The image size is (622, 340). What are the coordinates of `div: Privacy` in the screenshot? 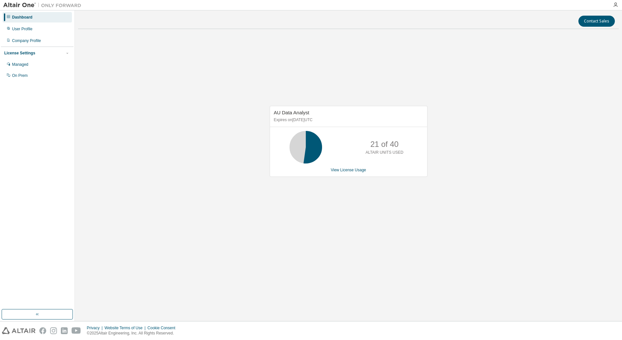 It's located at (96, 328).